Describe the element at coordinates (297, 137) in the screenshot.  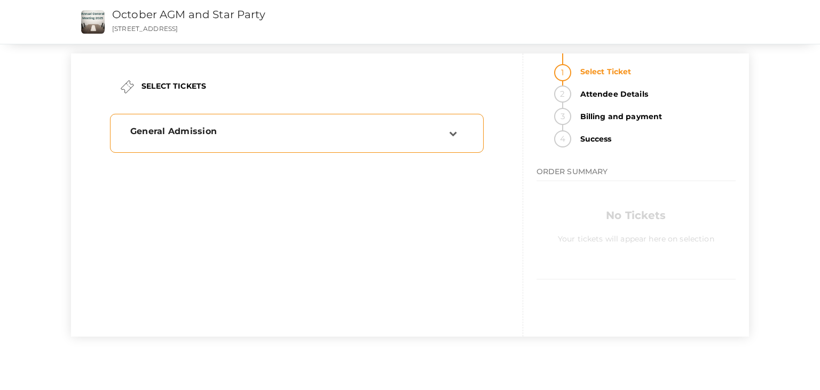
I see `a: General Admission` at that location.